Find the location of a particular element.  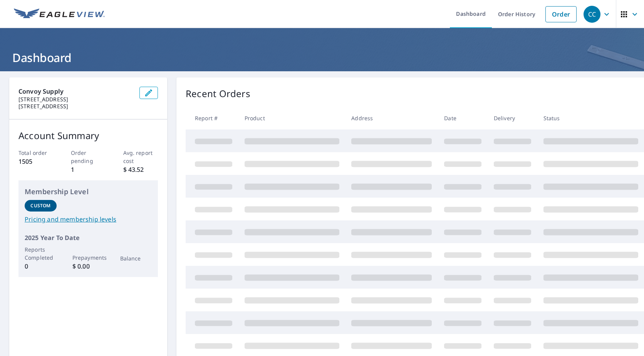

p: 2025 Year To Date is located at coordinates (88, 238).